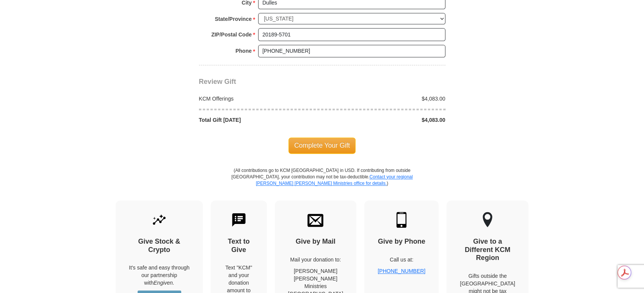  Describe the element at coordinates (159, 275) in the screenshot. I see `p: It's safe and easy through our partnership with` at that location.